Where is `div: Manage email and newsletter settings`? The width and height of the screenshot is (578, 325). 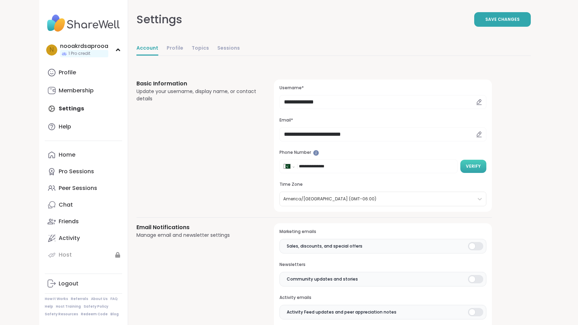 div: Manage email and newsletter settings is located at coordinates (197, 235).